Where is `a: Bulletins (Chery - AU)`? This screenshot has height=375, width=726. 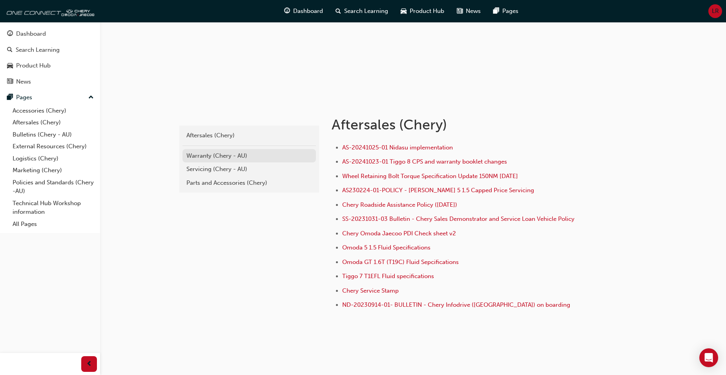
a: Bulletins (Chery - AU) is located at coordinates (53, 135).